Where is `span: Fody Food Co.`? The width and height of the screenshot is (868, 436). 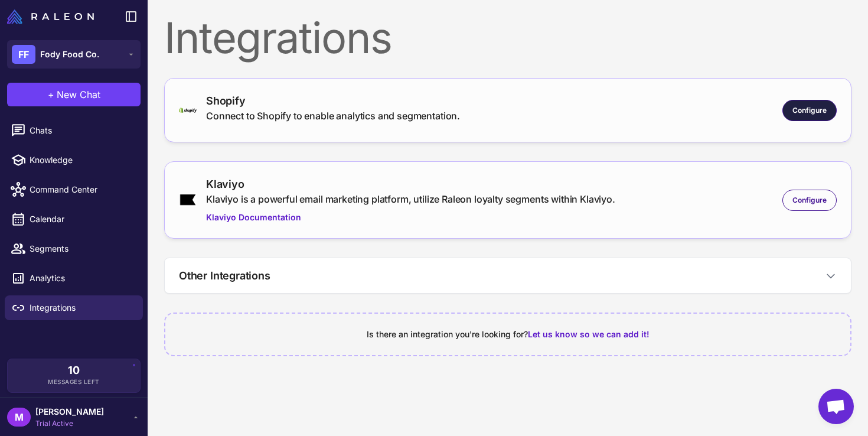
span: Fody Food Co. is located at coordinates (69, 55).